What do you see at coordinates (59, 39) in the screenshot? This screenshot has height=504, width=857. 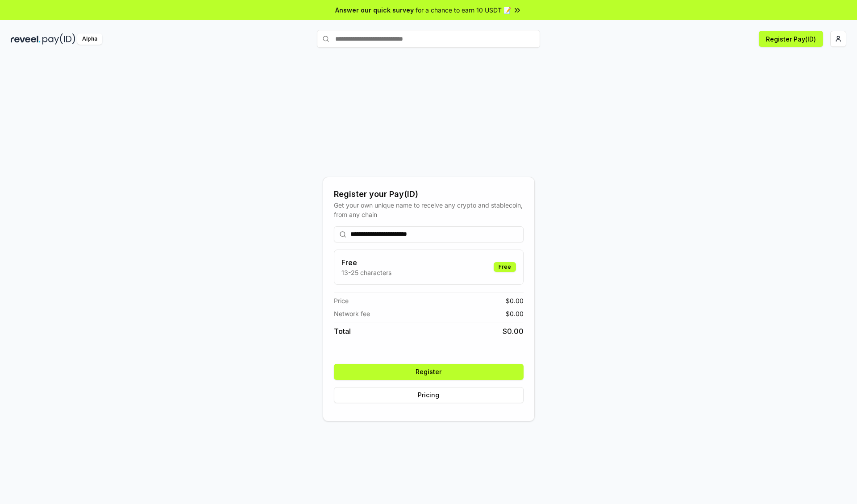 I see `img: pay_id` at bounding box center [59, 39].